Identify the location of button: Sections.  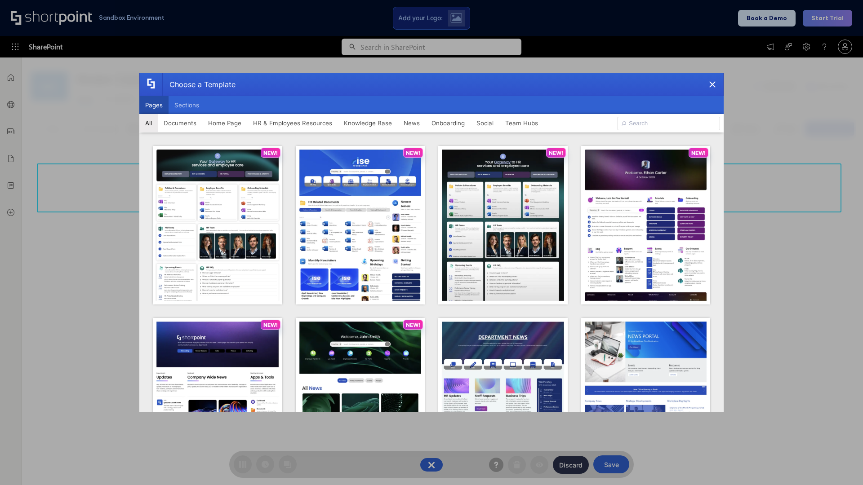
(186, 105).